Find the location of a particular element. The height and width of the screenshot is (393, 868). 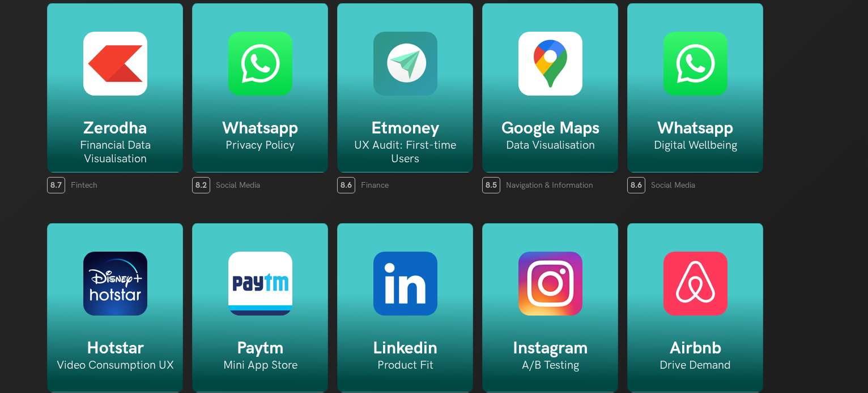

h5: Airbnb is located at coordinates (695, 348).